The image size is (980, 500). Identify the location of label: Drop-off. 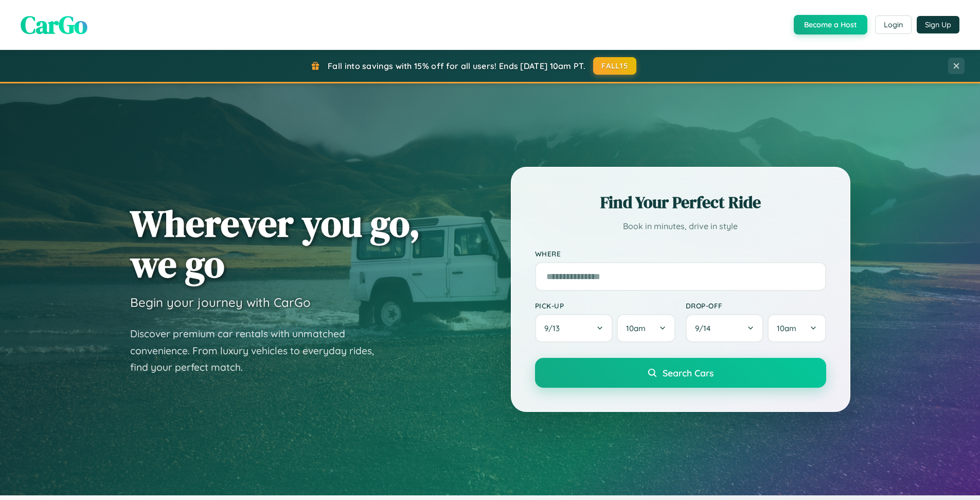
(756, 305).